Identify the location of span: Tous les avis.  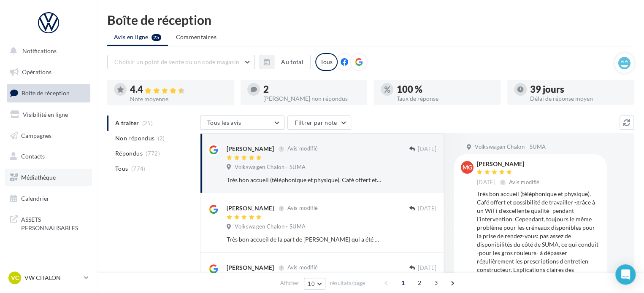
(224, 122).